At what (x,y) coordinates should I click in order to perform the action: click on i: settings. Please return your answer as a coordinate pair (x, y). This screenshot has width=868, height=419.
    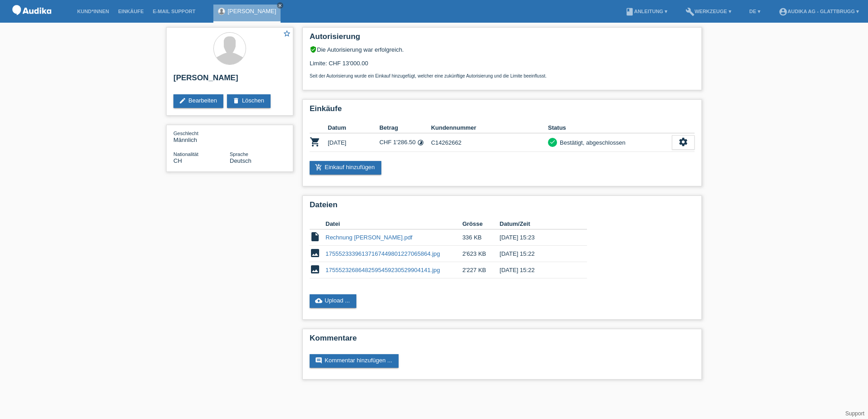
    Looking at the image, I should click on (683, 142).